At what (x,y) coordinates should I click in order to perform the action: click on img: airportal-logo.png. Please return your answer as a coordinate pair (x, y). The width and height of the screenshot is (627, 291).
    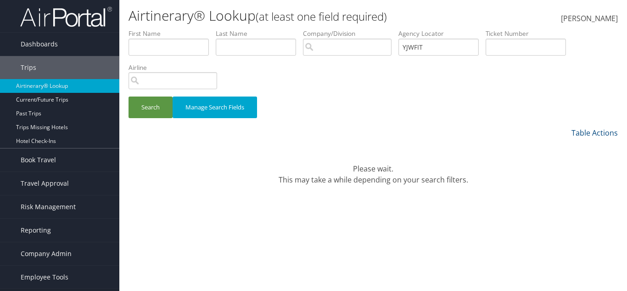
    Looking at the image, I should click on (66, 17).